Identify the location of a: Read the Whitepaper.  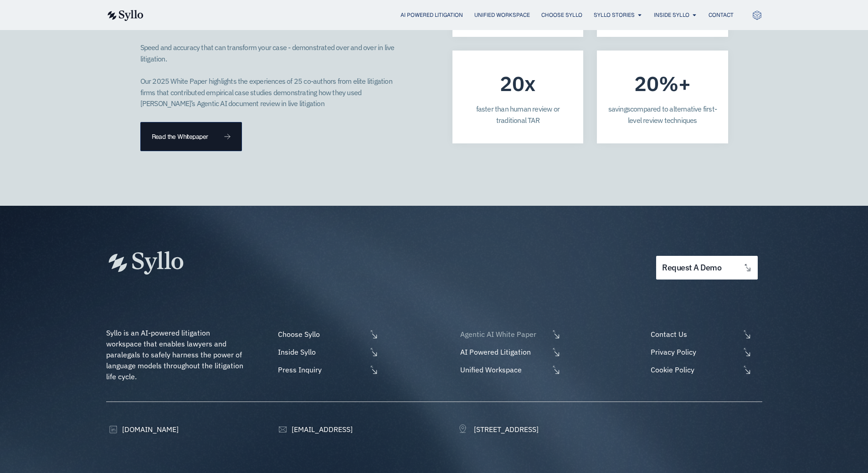
(191, 136).